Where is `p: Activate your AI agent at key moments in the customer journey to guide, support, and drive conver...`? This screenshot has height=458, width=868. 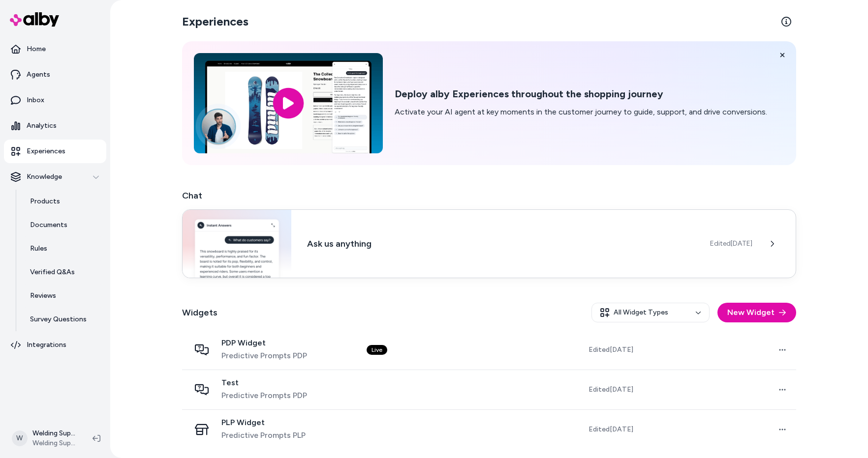 p: Activate your AI agent at key moments in the customer journey to guide, support, and drive conver... is located at coordinates (580, 112).